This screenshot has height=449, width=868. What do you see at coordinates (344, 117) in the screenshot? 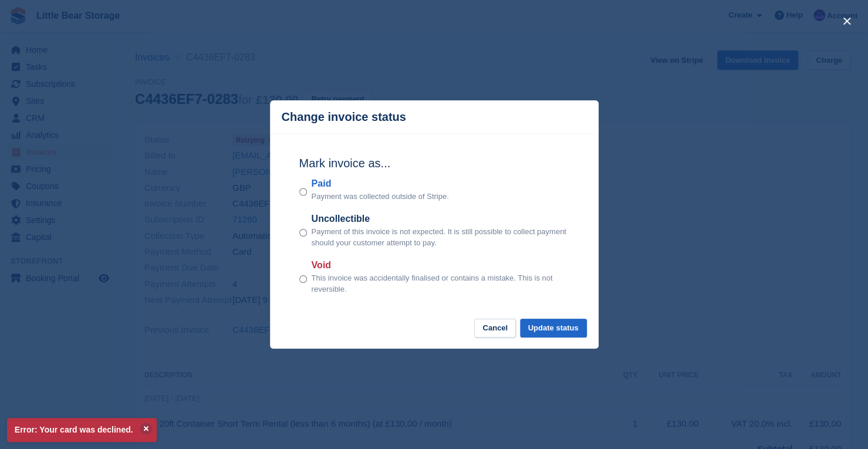
I see `p: Change invoice status` at bounding box center [344, 117].